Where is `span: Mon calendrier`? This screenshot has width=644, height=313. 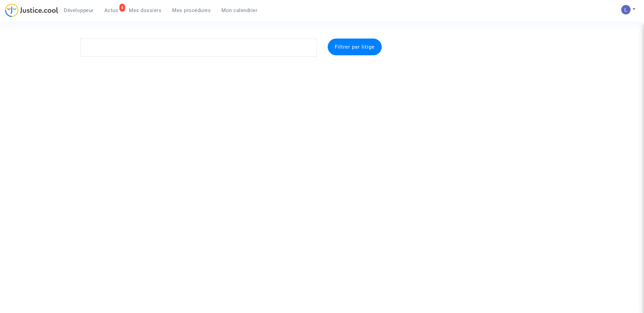 span: Mon calendrier is located at coordinates (239, 10).